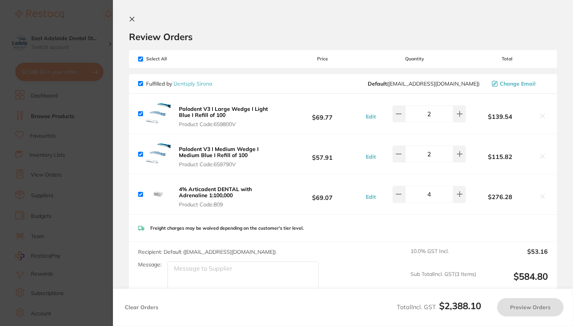 The width and height of the screenshot is (573, 326). What do you see at coordinates (500, 156) in the screenshot?
I see `b: $115.82` at bounding box center [500, 156].